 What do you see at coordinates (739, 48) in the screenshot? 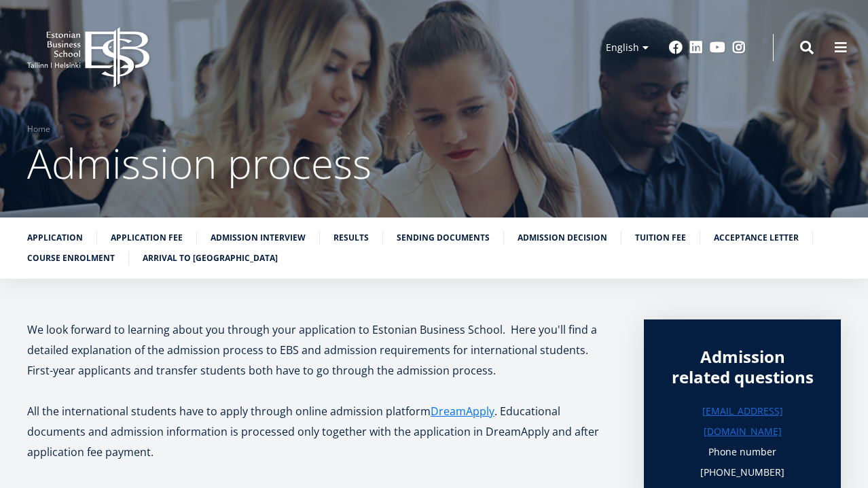
I see `a: Instagram` at bounding box center [739, 48].